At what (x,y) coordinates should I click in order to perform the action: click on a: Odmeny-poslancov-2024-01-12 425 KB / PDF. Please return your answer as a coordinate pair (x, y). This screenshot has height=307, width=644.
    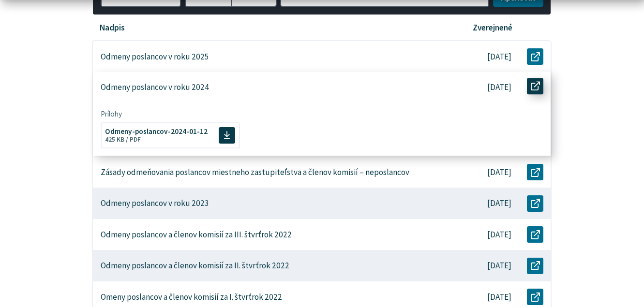
    Looking at the image, I should click on (170, 135).